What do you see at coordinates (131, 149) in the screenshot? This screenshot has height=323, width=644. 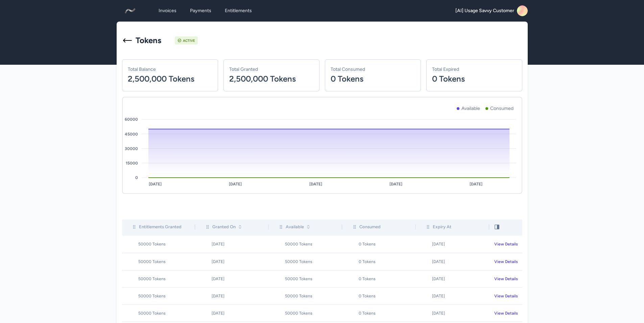 I see `tspan: 30000` at bounding box center [131, 149].